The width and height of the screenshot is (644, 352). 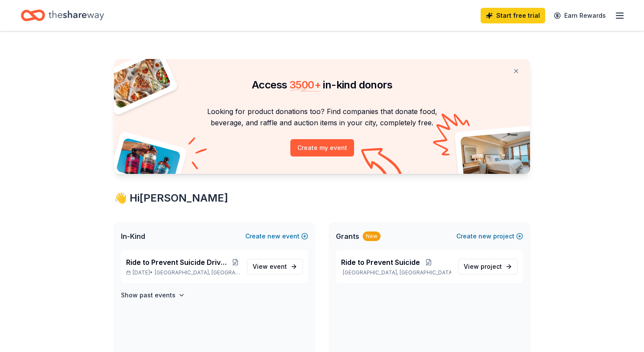 What do you see at coordinates (488, 267) in the screenshot?
I see `a: View project` at bounding box center [488, 267].